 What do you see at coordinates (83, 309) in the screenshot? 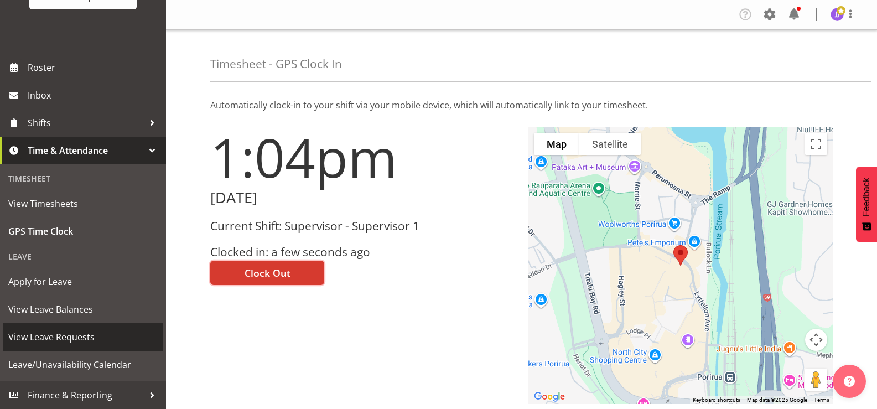
I see `span: View Leave Balances` at bounding box center [83, 309].